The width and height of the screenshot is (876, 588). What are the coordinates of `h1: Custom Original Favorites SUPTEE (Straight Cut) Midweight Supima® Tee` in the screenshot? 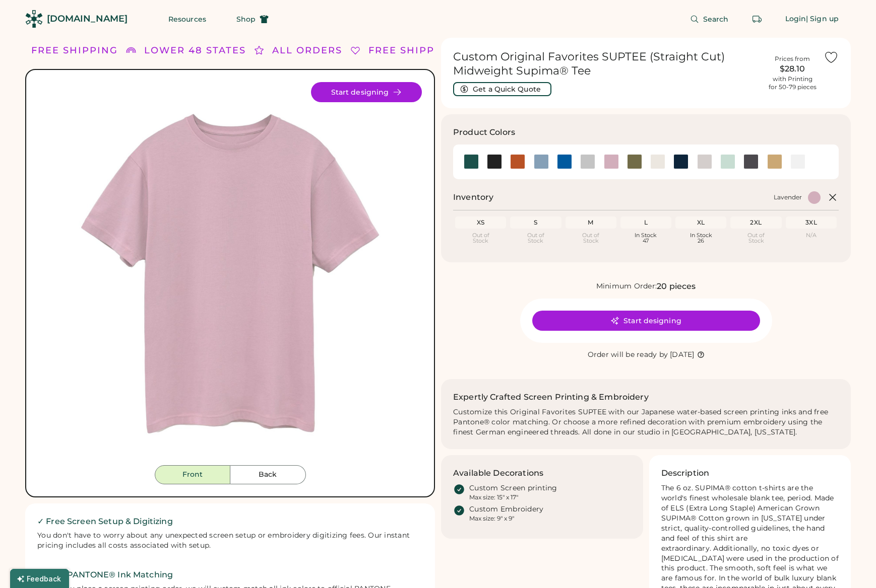 It's located at (607, 64).